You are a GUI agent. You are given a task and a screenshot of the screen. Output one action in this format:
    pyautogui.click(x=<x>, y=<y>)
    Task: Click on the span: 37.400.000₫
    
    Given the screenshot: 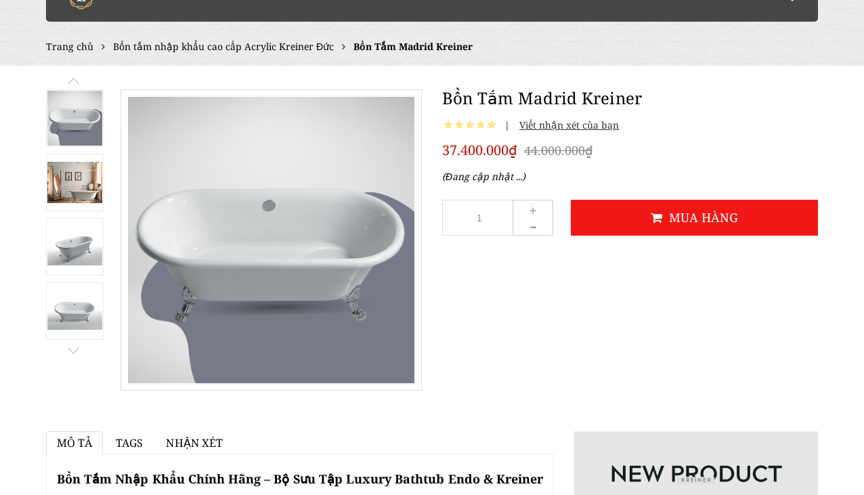 What is the action you would take?
    pyautogui.click(x=480, y=150)
    